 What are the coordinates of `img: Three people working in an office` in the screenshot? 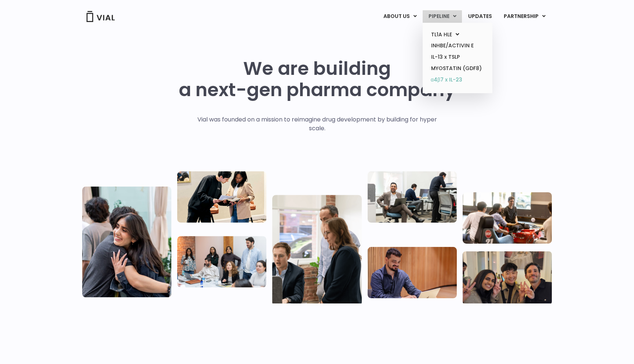 It's located at (412, 197).